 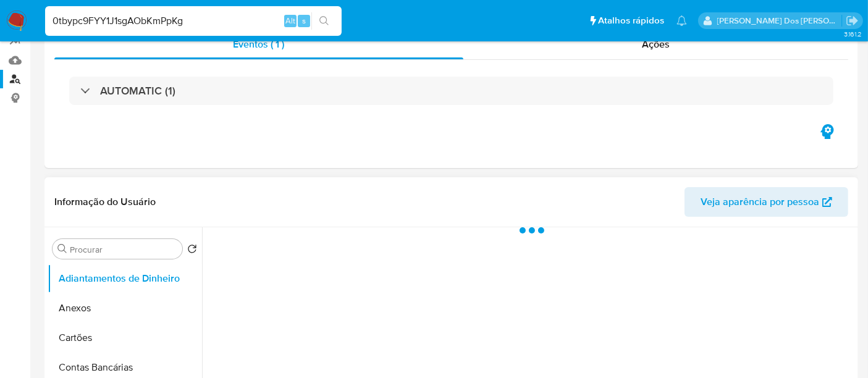 What do you see at coordinates (125, 338) in the screenshot?
I see `button: Cartões` at bounding box center [125, 338].